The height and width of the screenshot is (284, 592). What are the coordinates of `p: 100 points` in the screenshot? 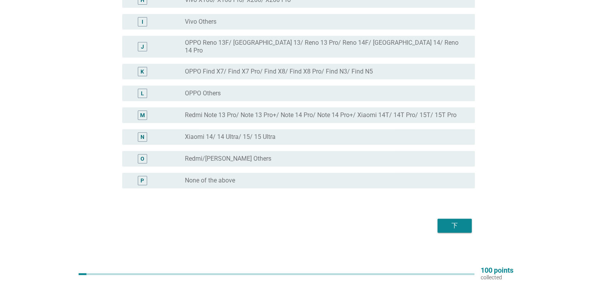 It's located at (497, 271).